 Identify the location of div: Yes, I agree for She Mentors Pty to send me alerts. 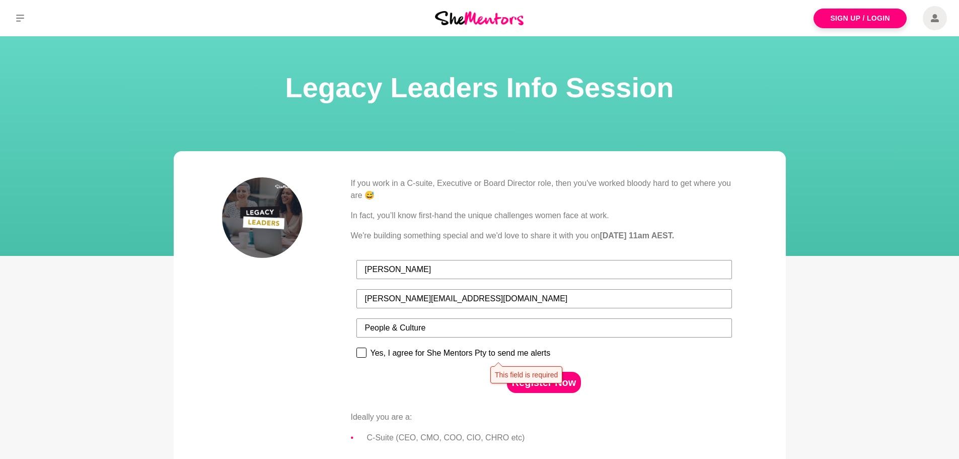
(461, 353).